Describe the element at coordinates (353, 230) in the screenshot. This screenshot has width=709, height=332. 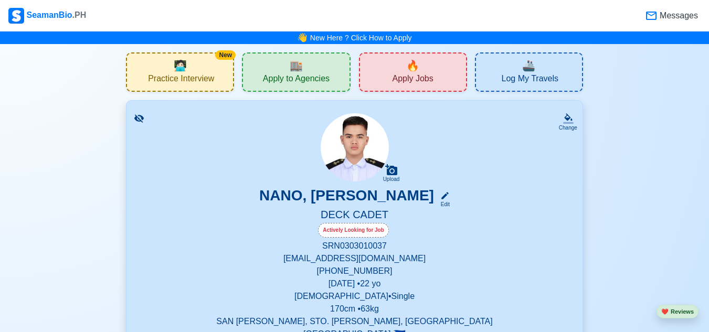
I see `div: Actively Looking for Job` at that location.